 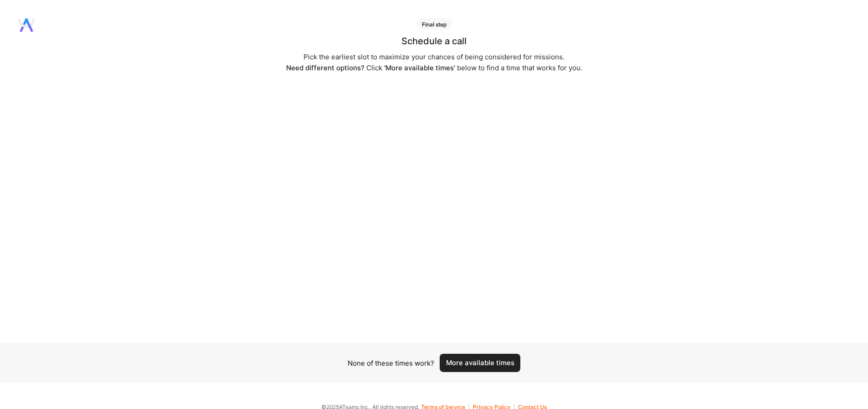 What do you see at coordinates (434, 41) in the screenshot?
I see `div: Schedule a call` at bounding box center [434, 41].